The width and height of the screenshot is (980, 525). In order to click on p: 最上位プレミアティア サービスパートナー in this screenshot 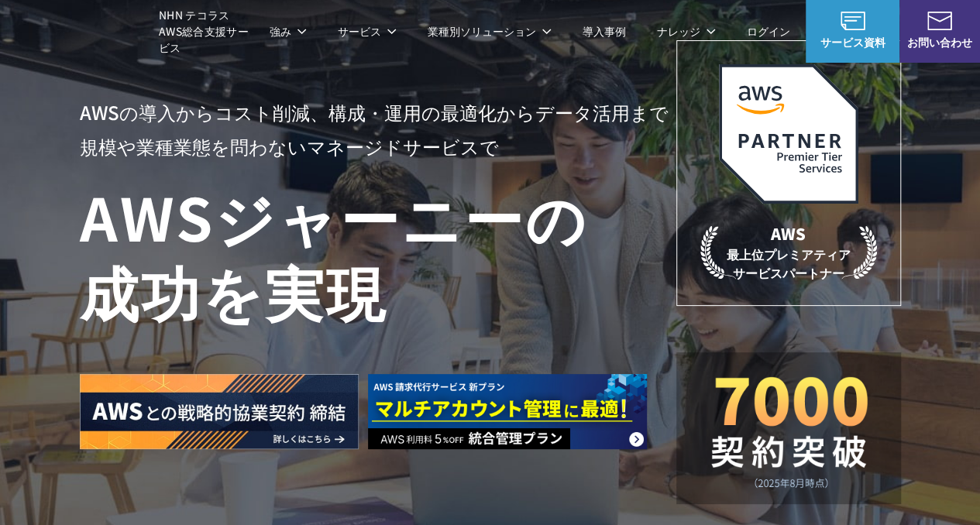, I will do `click(789, 251)`.